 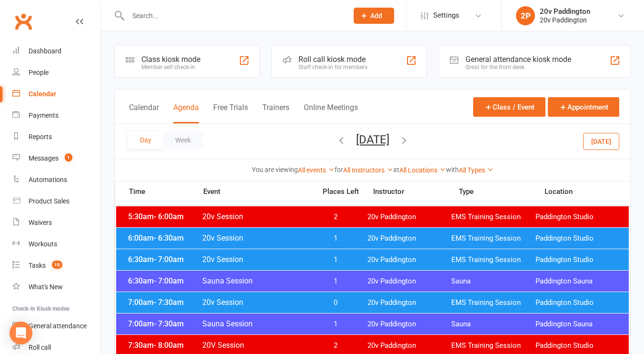 What do you see at coordinates (56, 94) in the screenshot?
I see `a: Calendar` at bounding box center [56, 94].